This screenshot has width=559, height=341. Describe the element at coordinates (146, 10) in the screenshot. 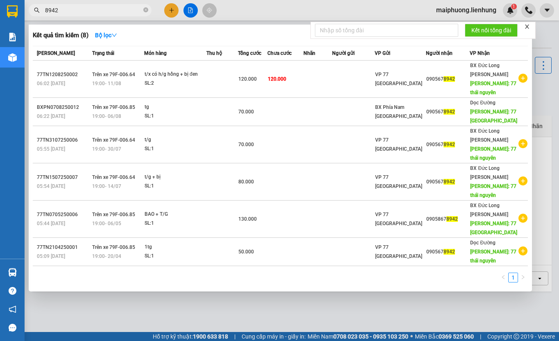

I see `span: close-circle` at that location.